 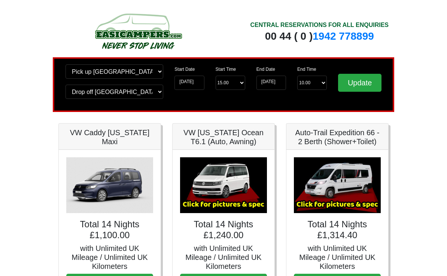 What do you see at coordinates (110, 230) in the screenshot?
I see `h4: Total 14 Nights £1,100.00` at bounding box center [110, 230].